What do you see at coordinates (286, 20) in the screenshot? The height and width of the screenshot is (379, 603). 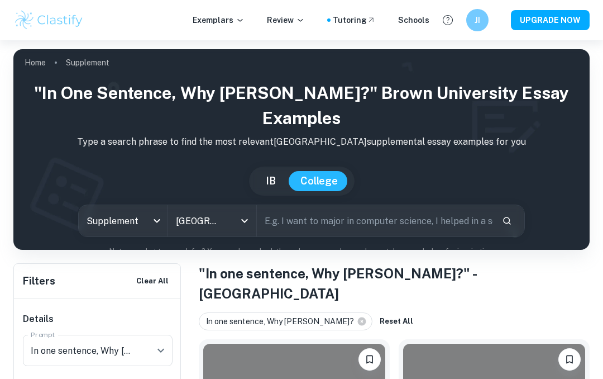 I see `p: Review` at bounding box center [286, 20].